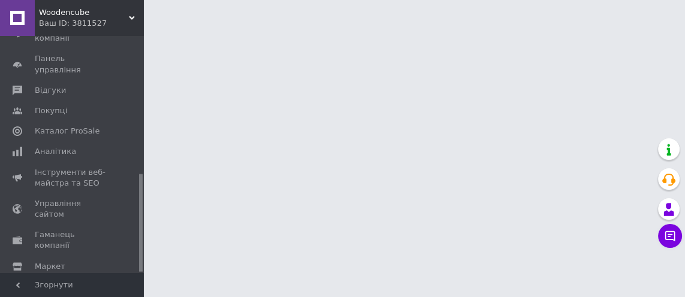  Describe the element at coordinates (51, 111) in the screenshot. I see `span: Покупці` at that location.